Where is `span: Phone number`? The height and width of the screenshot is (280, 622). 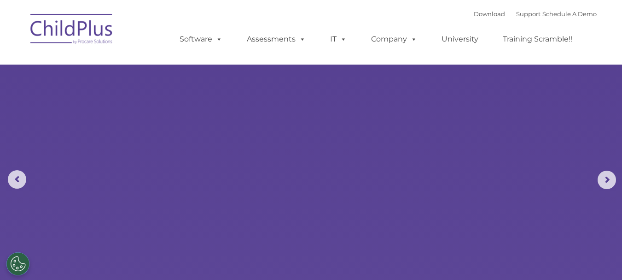
span: Phone number is located at coordinates (147, 102).